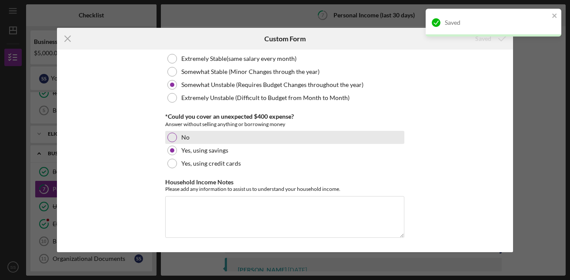 The height and width of the screenshot is (280, 570). Describe the element at coordinates (285, 39) in the screenshot. I see `h6: Custom Form` at that location.